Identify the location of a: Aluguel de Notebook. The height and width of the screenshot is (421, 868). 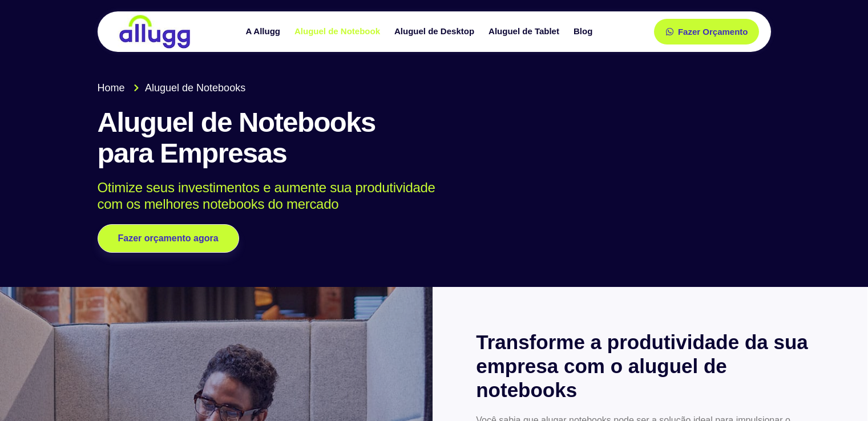
(338, 31).